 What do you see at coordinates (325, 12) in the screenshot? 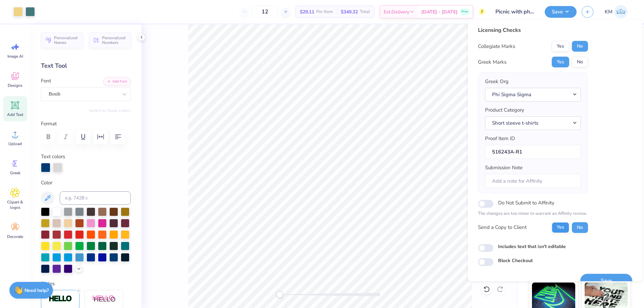
I see `span: Per Item` at bounding box center [325, 12].